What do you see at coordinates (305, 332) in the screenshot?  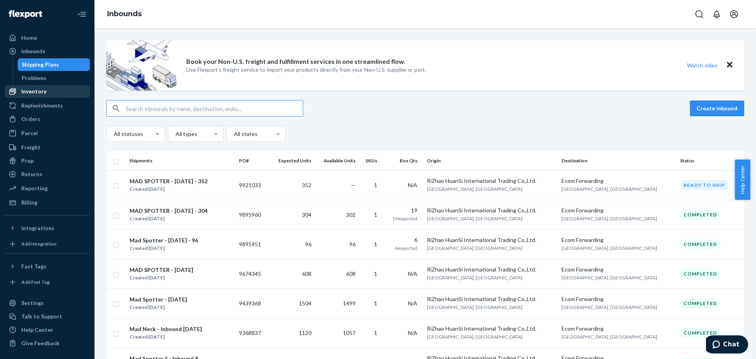 I see `span: 1120` at bounding box center [305, 332].